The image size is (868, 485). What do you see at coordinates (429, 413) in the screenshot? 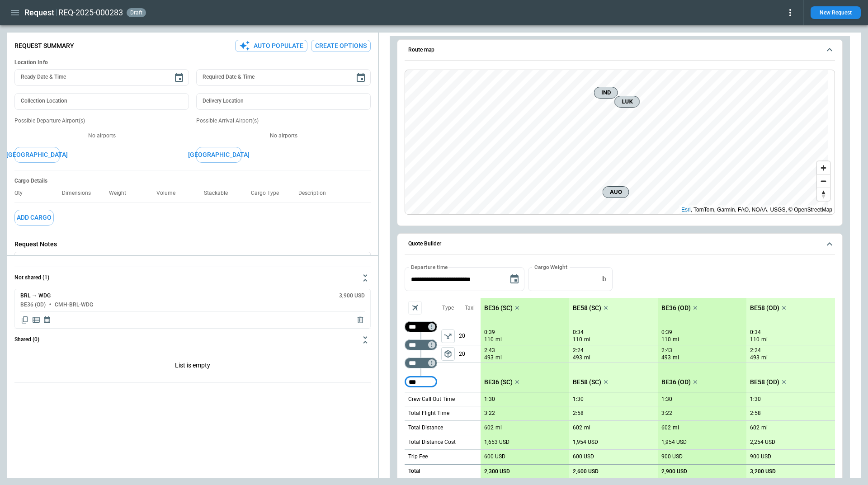
I see `p: Total Flight Time` at bounding box center [429, 413].